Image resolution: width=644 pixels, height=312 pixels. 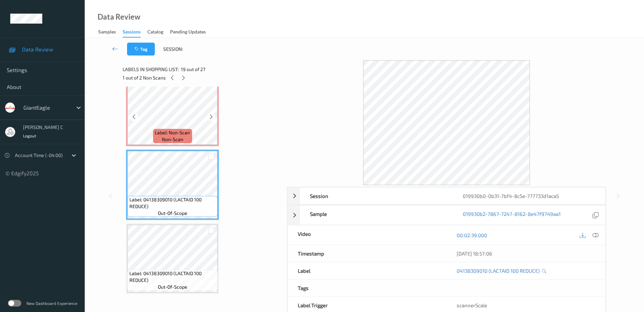 What do you see at coordinates (119, 17) in the screenshot?
I see `div: Data Review` at bounding box center [119, 17].